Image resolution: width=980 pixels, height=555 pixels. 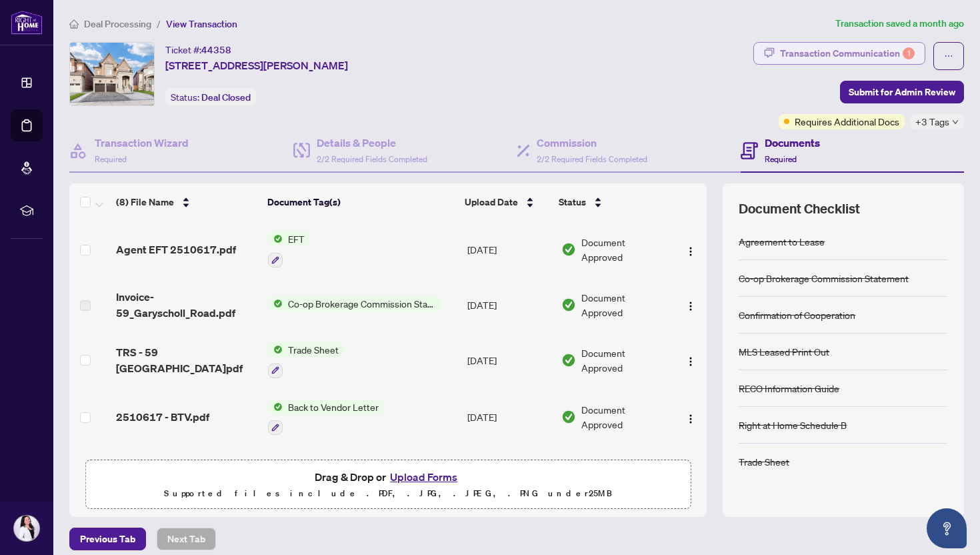 I want to click on button: Transaction Communication1, so click(x=839, y=54).